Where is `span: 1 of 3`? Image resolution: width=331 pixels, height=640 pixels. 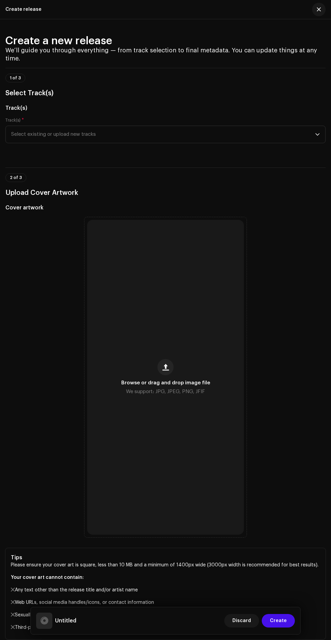 span: 1 of 3 is located at coordinates (15, 78).